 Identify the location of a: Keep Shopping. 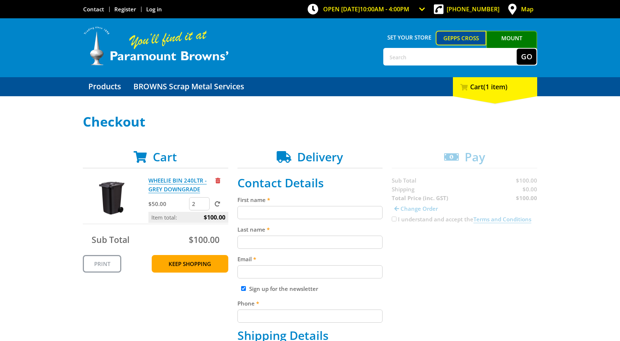
(190, 264).